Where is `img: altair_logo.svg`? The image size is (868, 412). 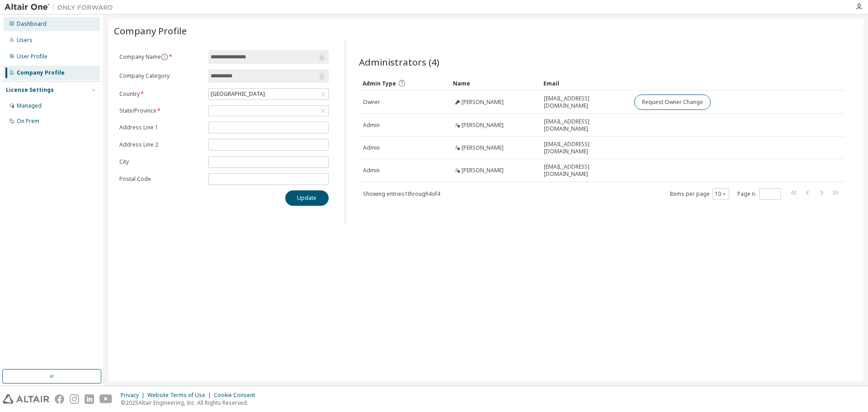
img: altair_logo.svg is located at coordinates (26, 399).